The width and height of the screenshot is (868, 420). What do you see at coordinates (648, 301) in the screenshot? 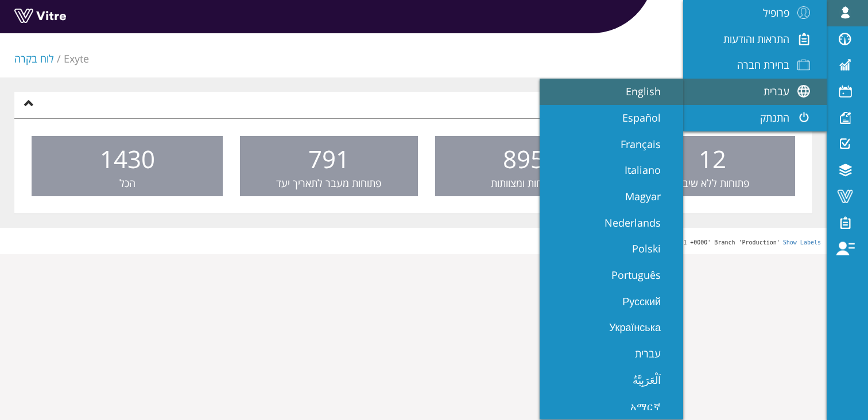
I see `span: Русский` at bounding box center [648, 301].